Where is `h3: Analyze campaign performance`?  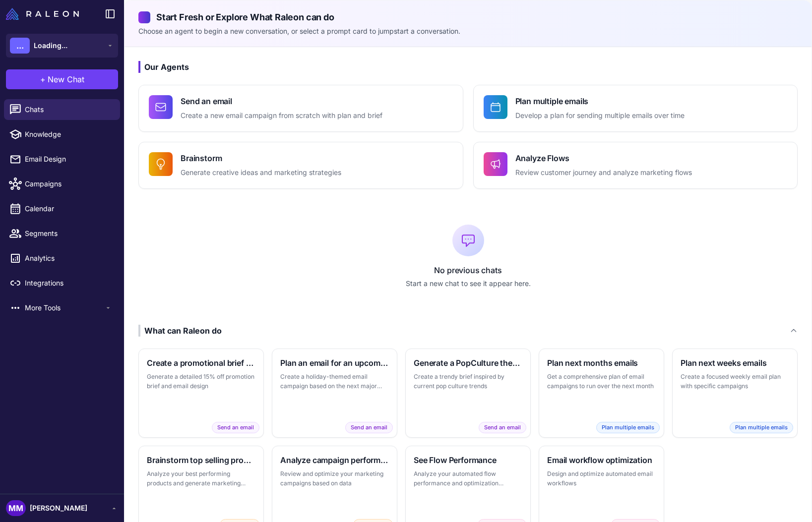
h3: Analyze campaign performance is located at coordinates (335, 460).